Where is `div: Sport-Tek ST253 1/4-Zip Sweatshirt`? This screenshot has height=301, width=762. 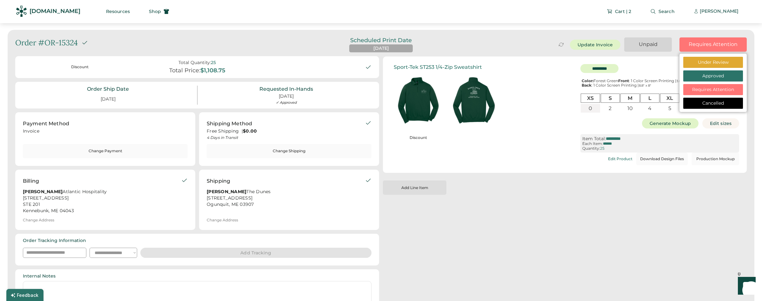 div: Sport-Tek ST253 1/4-Zip Sweatshirt is located at coordinates (438, 67).